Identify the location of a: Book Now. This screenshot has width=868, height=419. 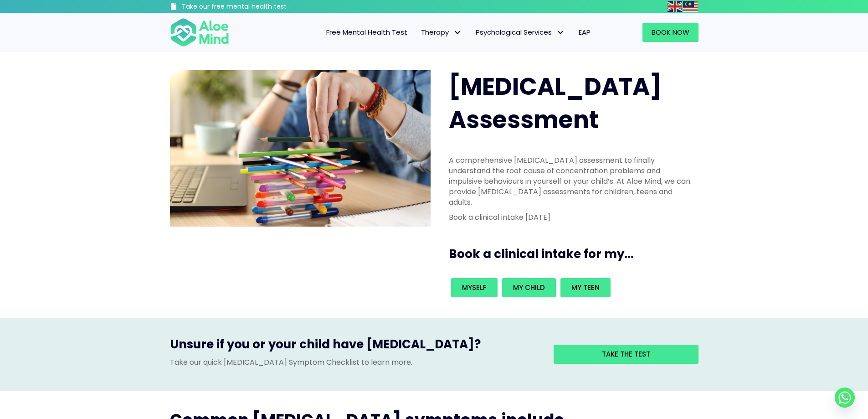
(670, 32).